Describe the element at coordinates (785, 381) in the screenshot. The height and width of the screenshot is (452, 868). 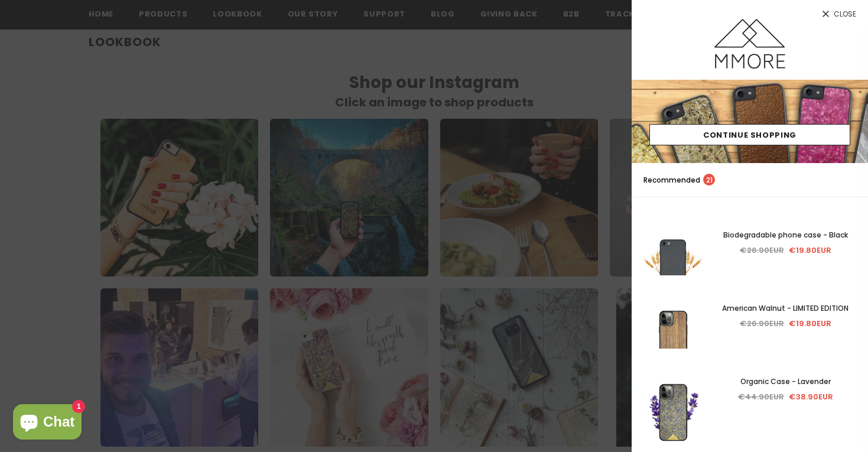
I see `span: Organic Case - Lavender` at that location.